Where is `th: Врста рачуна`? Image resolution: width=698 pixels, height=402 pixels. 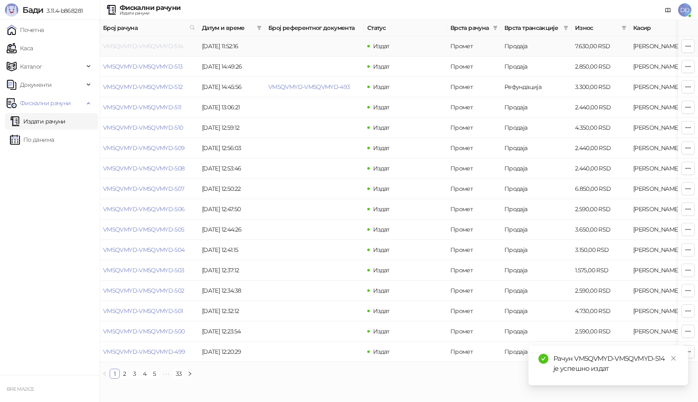 th: Врста рачуна is located at coordinates (474, 28).